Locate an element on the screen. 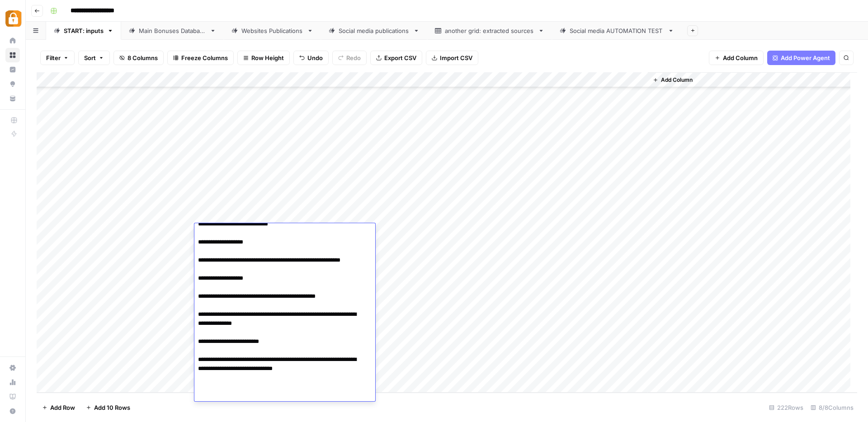 The width and height of the screenshot is (868, 422). span: Sort is located at coordinates (90, 58).